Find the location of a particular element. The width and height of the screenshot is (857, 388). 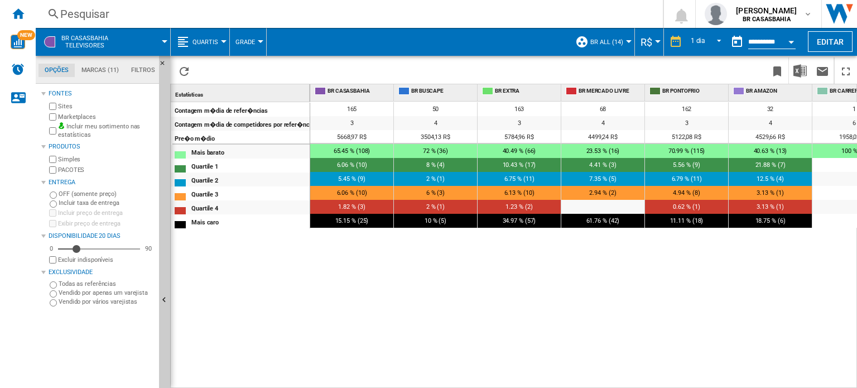

label: Incluir meu sortimento nas estatísticas is located at coordinates (106, 131).